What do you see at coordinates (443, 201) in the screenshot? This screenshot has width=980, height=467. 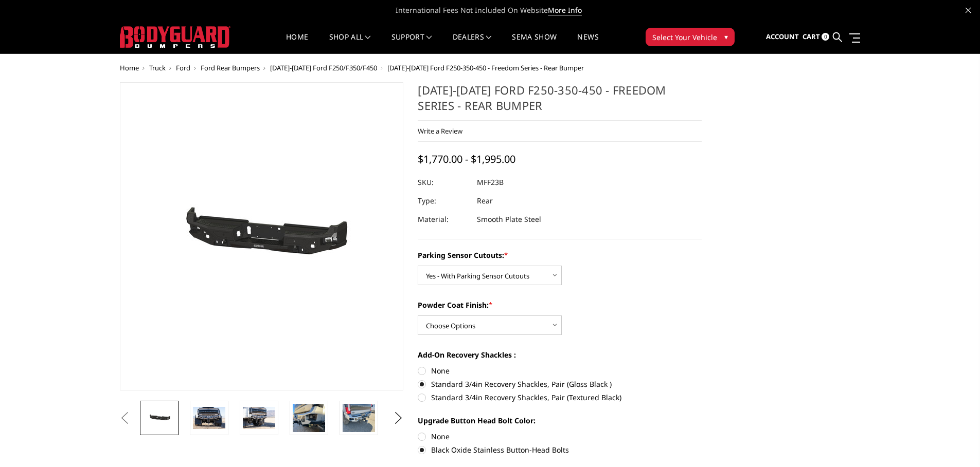 I see `dt: Type:` at bounding box center [443, 201].